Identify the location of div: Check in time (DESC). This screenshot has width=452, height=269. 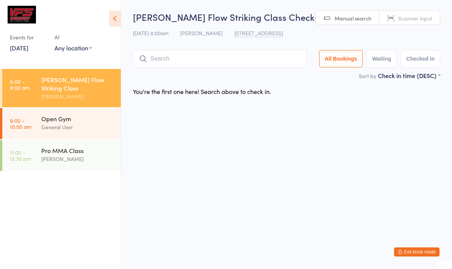
(409, 75).